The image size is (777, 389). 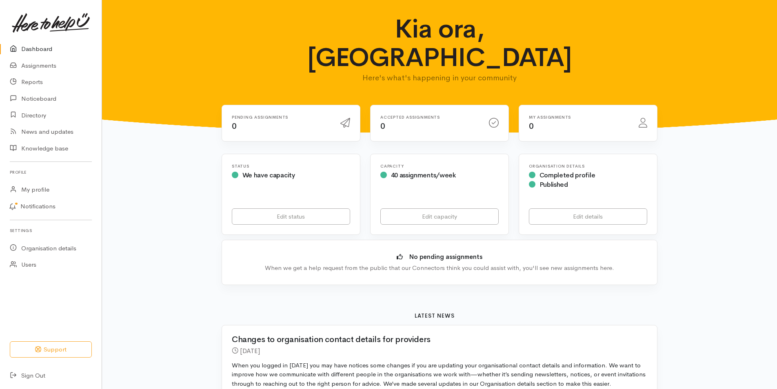 I want to click on span: Published, so click(x=554, y=184).